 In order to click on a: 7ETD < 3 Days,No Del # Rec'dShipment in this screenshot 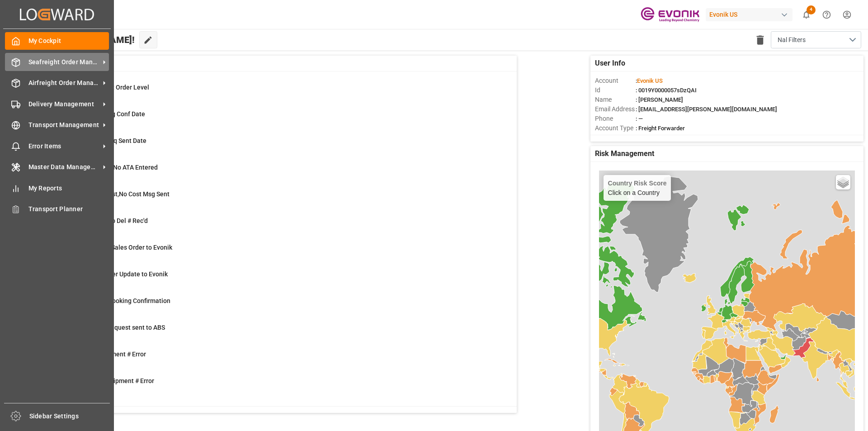, I will do `click(276, 226)`.